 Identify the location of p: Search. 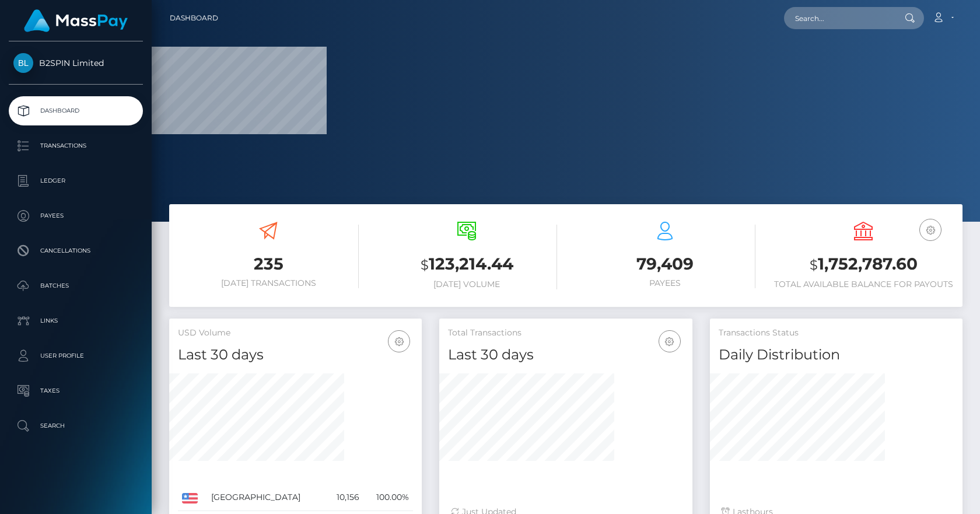
(76, 426).